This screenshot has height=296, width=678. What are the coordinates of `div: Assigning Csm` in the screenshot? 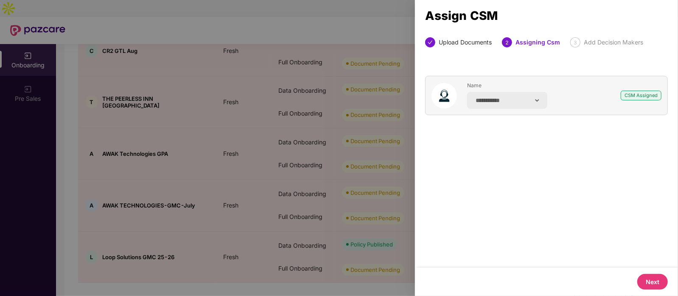 It's located at (537, 42).